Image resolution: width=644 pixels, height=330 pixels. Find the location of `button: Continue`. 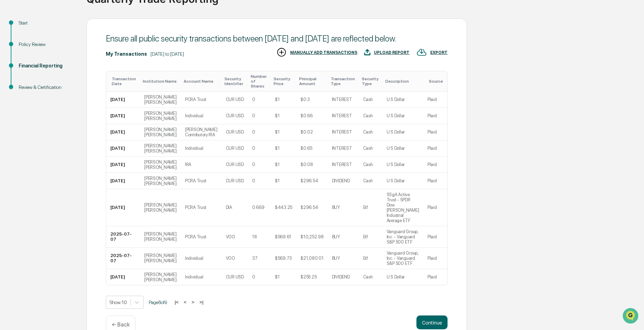

button: Continue is located at coordinates (432, 323).